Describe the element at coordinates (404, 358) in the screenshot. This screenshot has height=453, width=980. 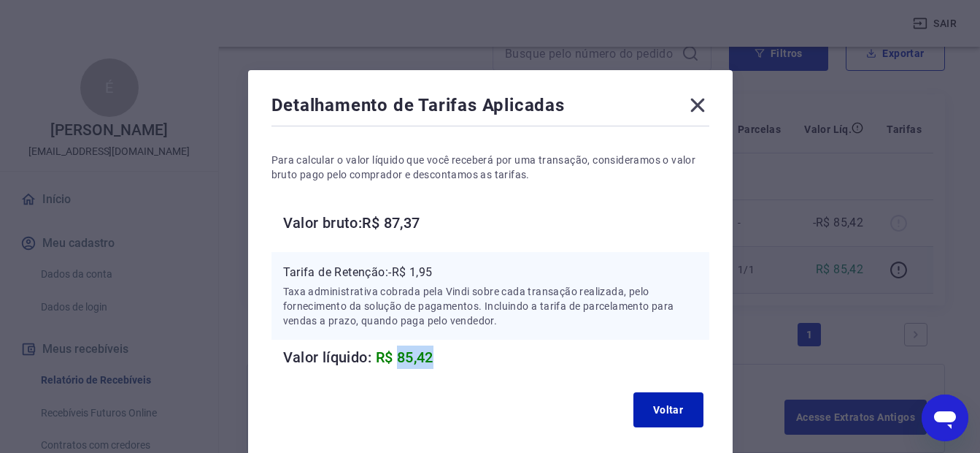
I see `span: R$ 85,42` at that location.